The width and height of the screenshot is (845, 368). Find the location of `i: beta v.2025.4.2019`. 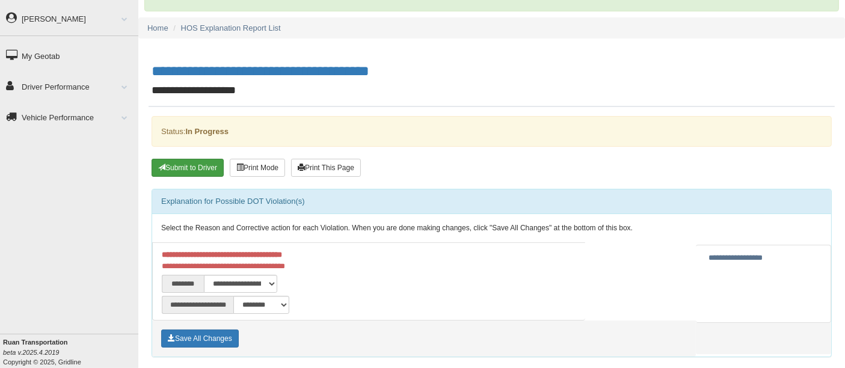

i: beta v.2025.4.2019 is located at coordinates (31, 352).